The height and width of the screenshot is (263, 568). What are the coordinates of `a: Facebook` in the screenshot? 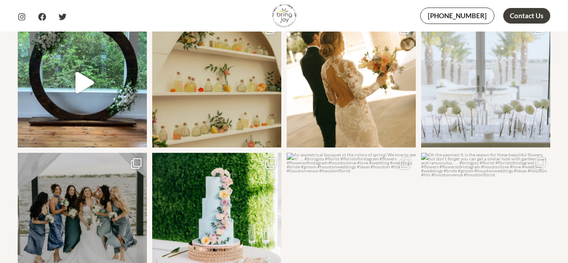 It's located at (42, 17).